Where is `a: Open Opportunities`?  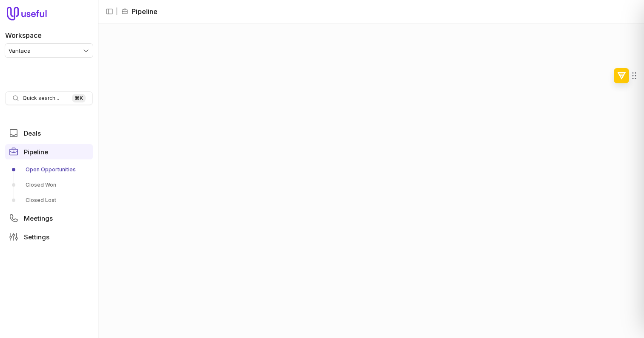
a: Open Opportunities is located at coordinates (49, 170).